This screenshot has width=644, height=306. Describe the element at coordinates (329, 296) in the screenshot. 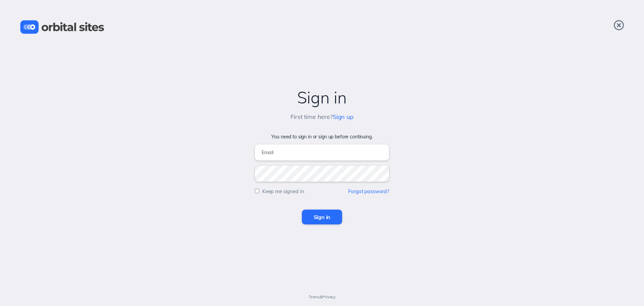

I see `a: Privacy` at that location.